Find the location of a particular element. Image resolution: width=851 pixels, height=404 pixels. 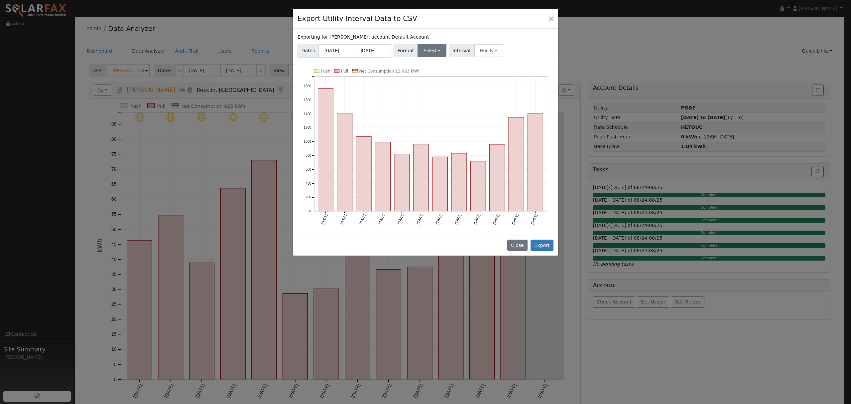

text: Net Consumption 13,063 kWh is located at coordinates (389, 71).